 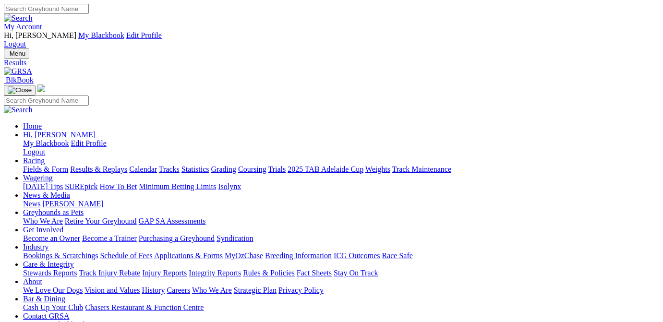 I want to click on img: GRSA, so click(x=18, y=71).